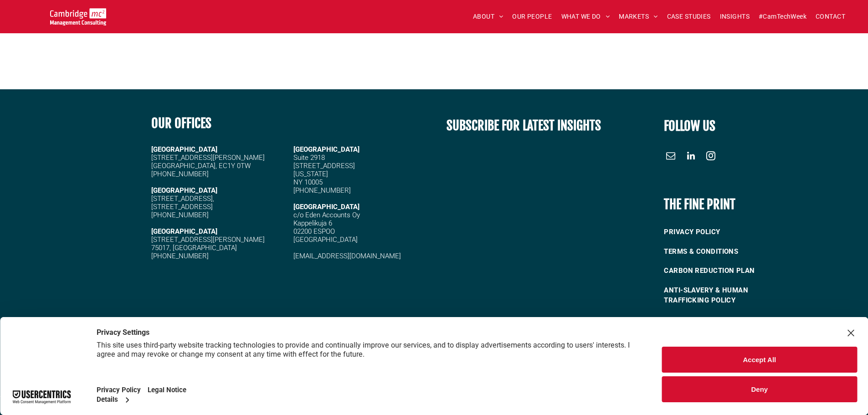  What do you see at coordinates (726, 251) in the screenshot?
I see `a: TERMS & CONDITIONS` at bounding box center [726, 251].